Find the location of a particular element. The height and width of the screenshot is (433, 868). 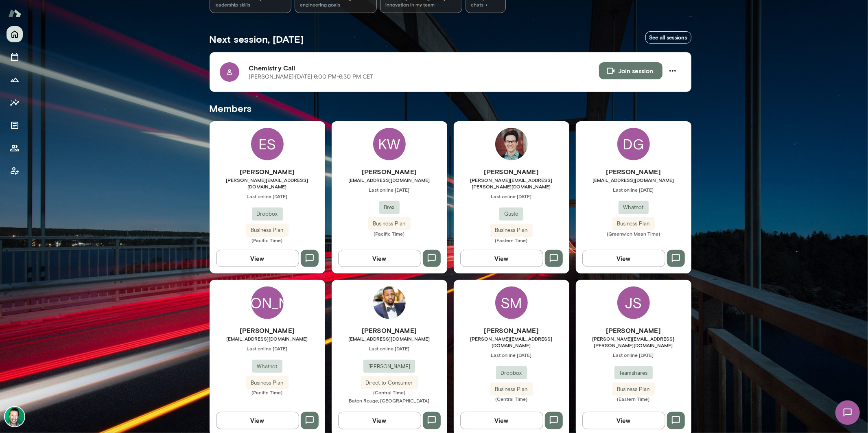

img: Mento is located at coordinates (15, 13).